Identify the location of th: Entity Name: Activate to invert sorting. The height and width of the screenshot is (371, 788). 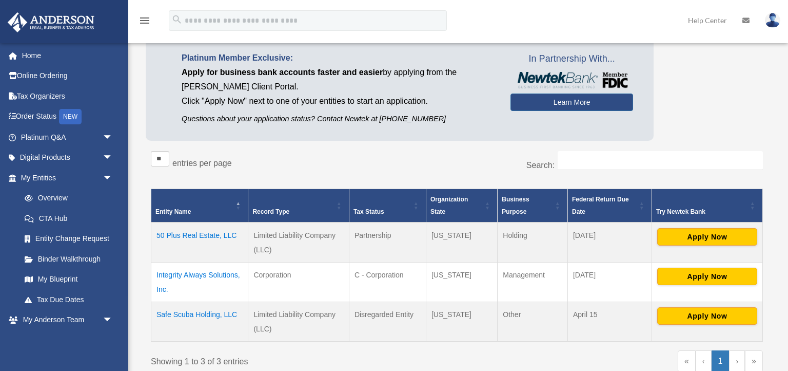
(200, 206).